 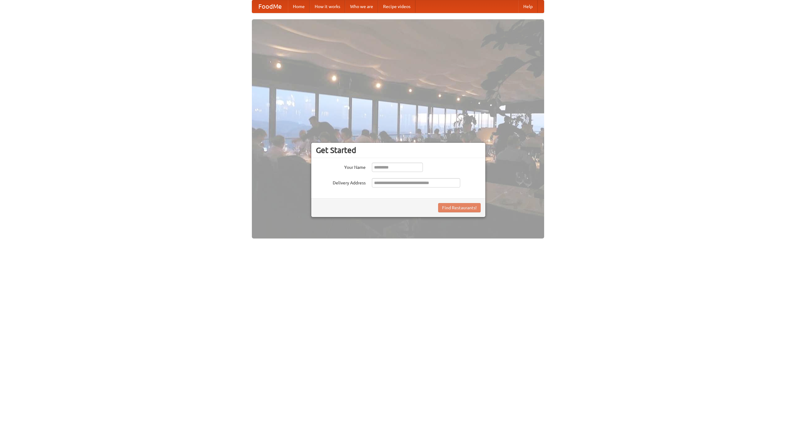 What do you see at coordinates (528, 7) in the screenshot?
I see `a: Help` at bounding box center [528, 7].